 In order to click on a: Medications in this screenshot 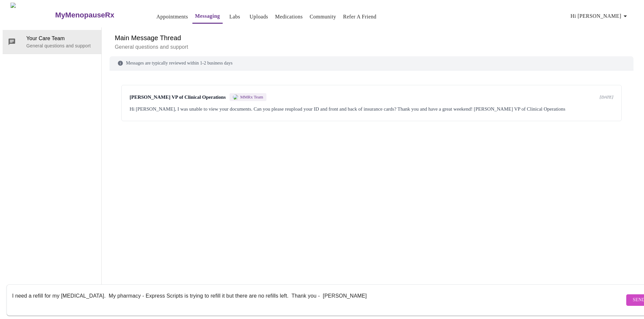, I will do `click(289, 17)`.